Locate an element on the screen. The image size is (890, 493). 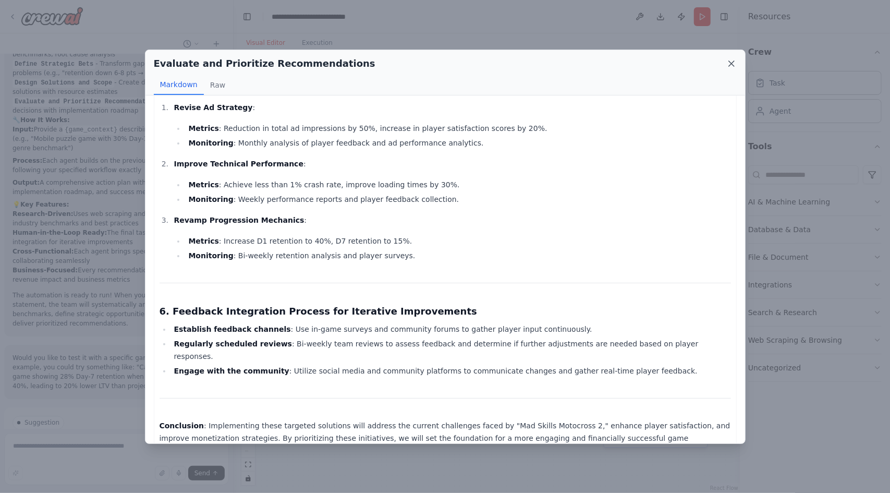
button: Raw is located at coordinates (217, 85).